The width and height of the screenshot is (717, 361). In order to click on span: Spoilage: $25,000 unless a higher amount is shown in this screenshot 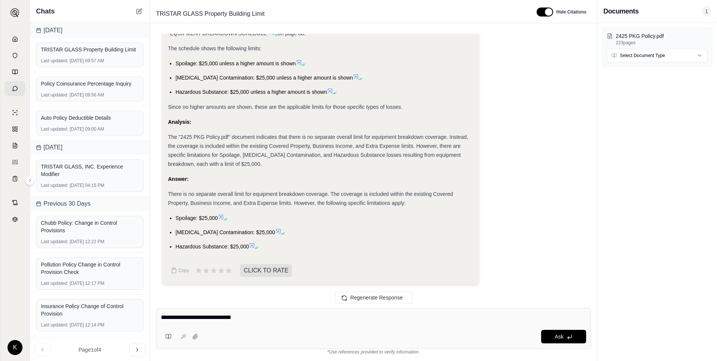, I will do `click(236, 63)`.